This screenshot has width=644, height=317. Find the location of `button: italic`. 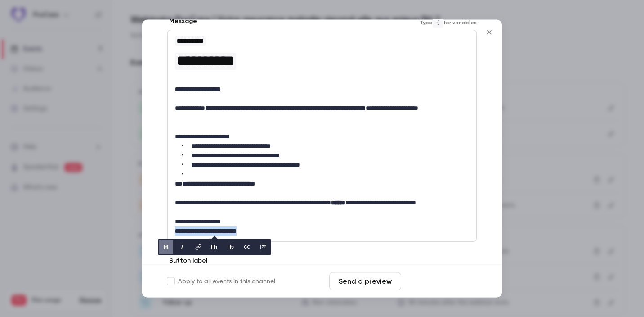

button: italic is located at coordinates (182, 247).